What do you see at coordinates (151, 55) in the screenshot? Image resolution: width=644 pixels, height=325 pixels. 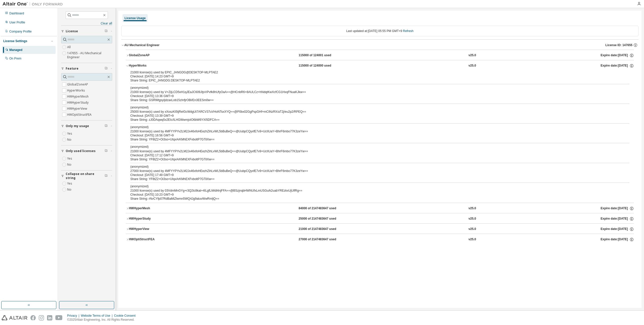 I see `div: GlobalZoneAP` at bounding box center [151, 55].